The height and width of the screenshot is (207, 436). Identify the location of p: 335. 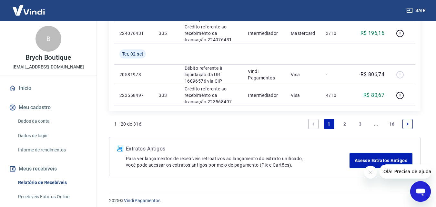
(166, 33).